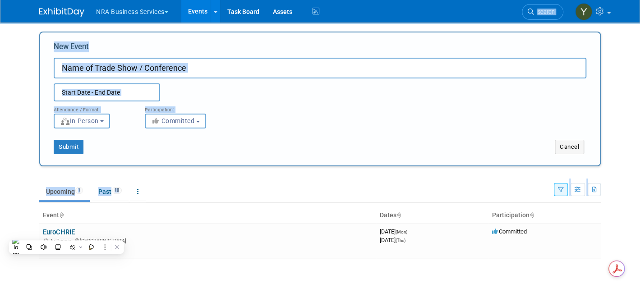 The width and height of the screenshot is (640, 293). Describe the element at coordinates (62, 12) in the screenshot. I see `img: ExhibitDay` at that location.